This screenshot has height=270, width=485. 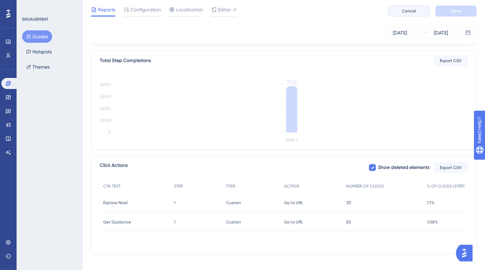 What do you see at coordinates (292, 82) in the screenshot?
I see `tspan: 7712` at bounding box center [292, 82].